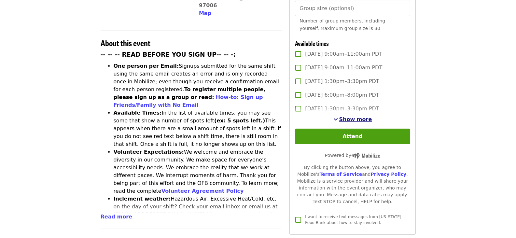 The image size is (516, 238). What do you see at coordinates (355, 119) in the screenshot?
I see `span: Show more` at bounding box center [355, 119].